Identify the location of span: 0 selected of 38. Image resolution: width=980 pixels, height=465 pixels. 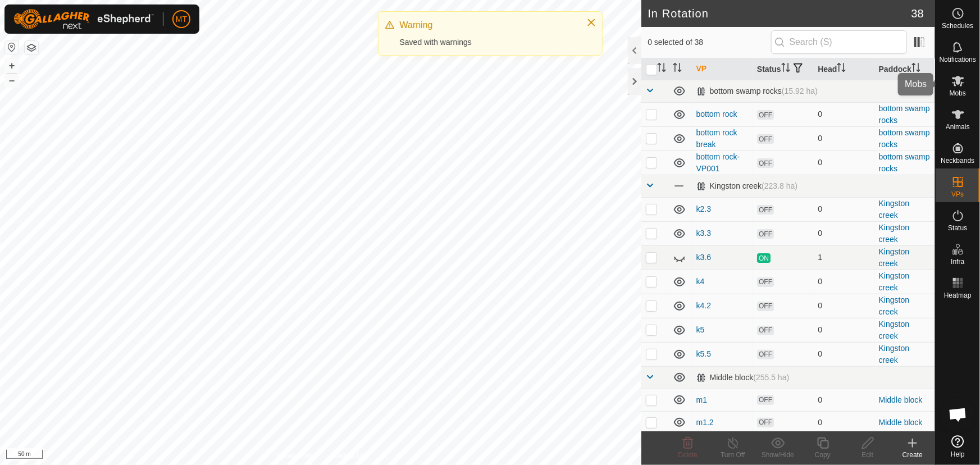
(709, 42).